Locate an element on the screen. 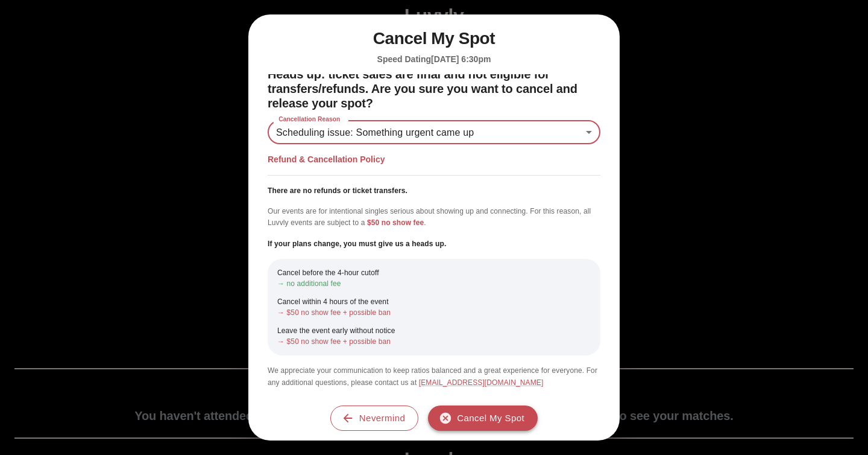 Image resolution: width=868 pixels, height=455 pixels. p: Our events are for intentional singles serious about showing up and connecting. For this reason, ... is located at coordinates (434, 217).